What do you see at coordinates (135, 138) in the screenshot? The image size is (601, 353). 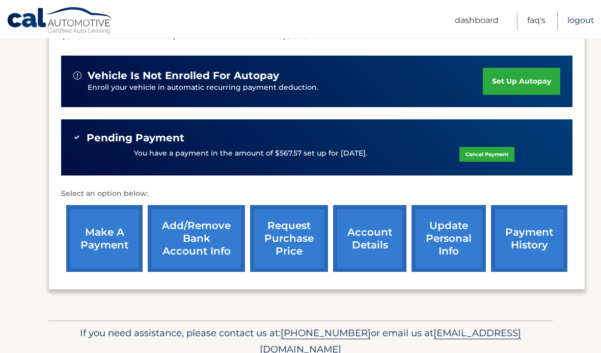 I see `span: Pending Payment` at bounding box center [135, 138].